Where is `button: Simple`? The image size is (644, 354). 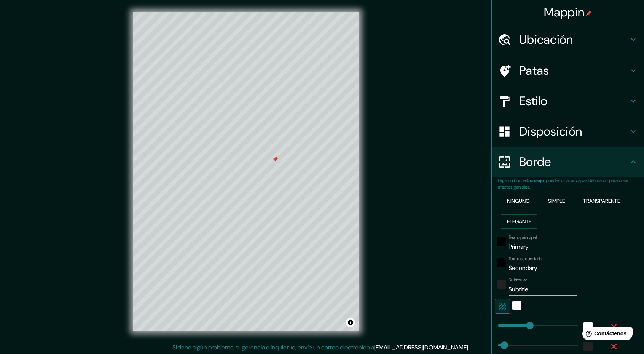
button: Simple is located at coordinates (556, 201).